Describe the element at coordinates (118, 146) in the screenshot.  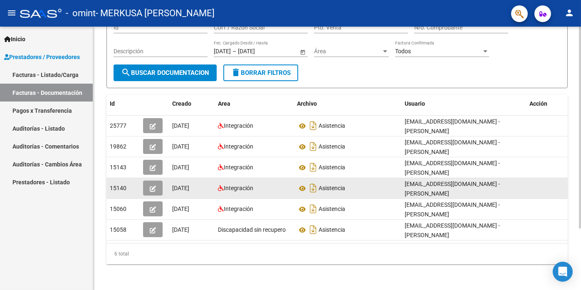
I see `span: 19862` at that location.